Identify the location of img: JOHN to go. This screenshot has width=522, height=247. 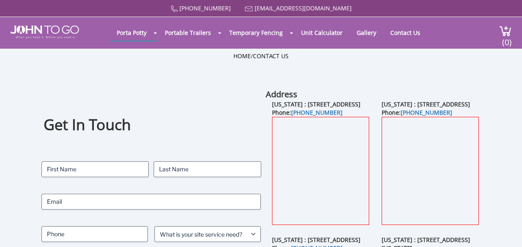
(44, 32).